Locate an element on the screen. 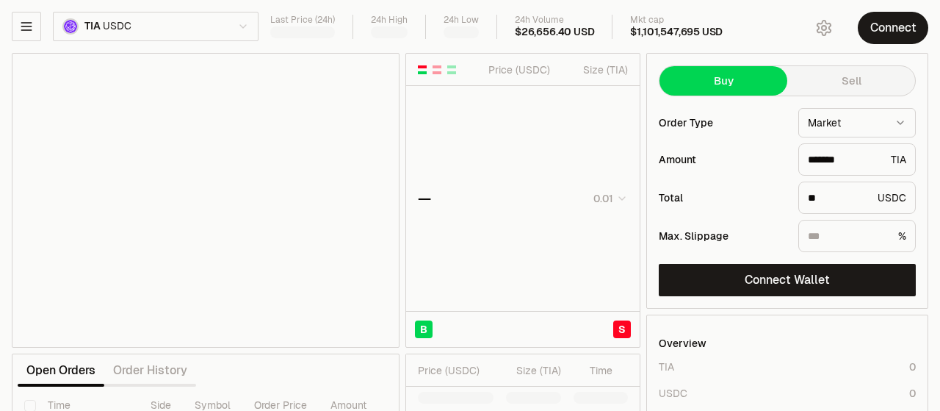 The height and width of the screenshot is (411, 940). button: Connect is located at coordinates (893, 28).